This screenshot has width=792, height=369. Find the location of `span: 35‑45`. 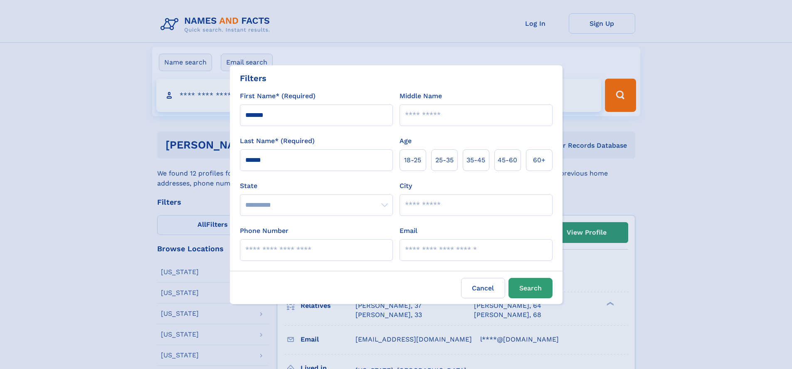

span: 35‑45 is located at coordinates (475, 160).